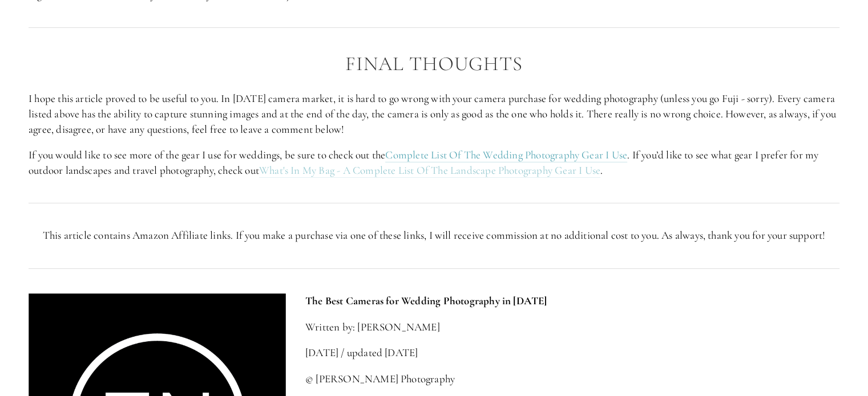 This screenshot has height=396, width=868. I want to click on p: If you would like to see more of the gear I use for weddings, be sure to check out the . If you’d..., so click(433, 163).